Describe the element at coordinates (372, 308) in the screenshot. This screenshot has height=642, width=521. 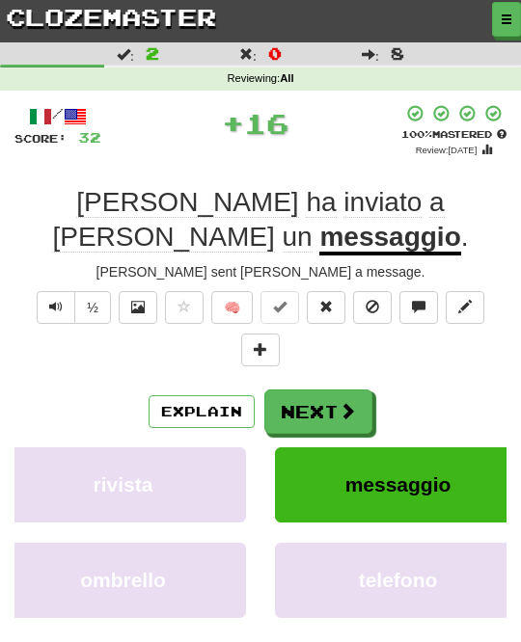
I see `button: Ignore sentence (alt+i)` at that location.